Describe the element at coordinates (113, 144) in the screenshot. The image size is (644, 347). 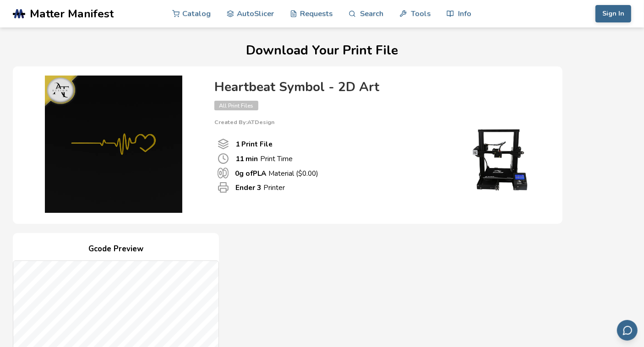
I see `img: Product` at that location.